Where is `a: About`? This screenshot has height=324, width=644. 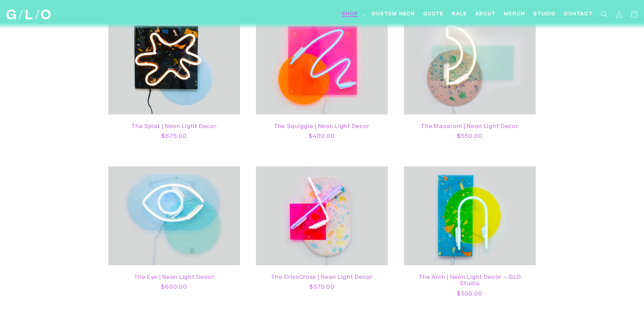 a: About is located at coordinates (486, 14).